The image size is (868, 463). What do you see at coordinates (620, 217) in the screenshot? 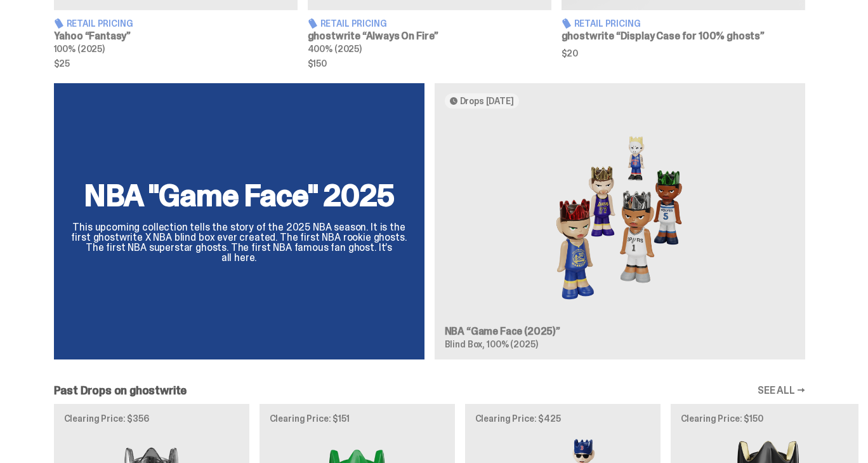
I see `img: Game Face (2025)` at bounding box center [620, 217].